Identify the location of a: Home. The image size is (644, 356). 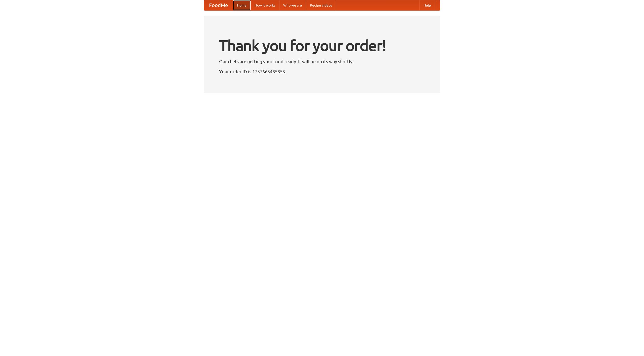
(242, 5).